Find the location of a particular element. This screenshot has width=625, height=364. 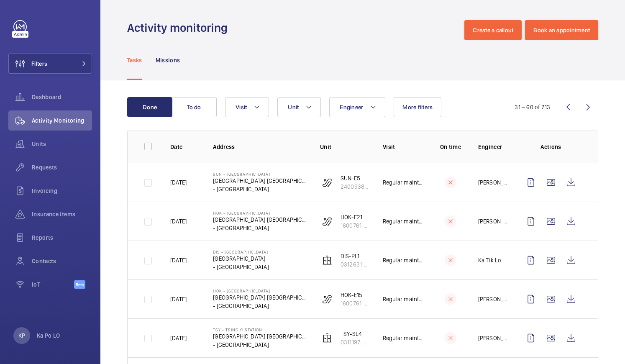

div: 31 – 60 of 713 is located at coordinates (532, 107).